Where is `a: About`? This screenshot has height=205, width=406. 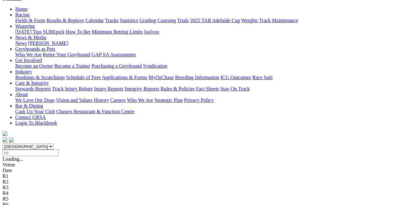
a: About is located at coordinates (22, 94).